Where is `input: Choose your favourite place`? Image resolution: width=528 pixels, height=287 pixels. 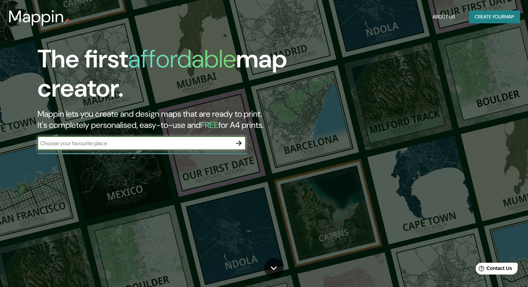
input: Choose your favourite place is located at coordinates (135, 143).